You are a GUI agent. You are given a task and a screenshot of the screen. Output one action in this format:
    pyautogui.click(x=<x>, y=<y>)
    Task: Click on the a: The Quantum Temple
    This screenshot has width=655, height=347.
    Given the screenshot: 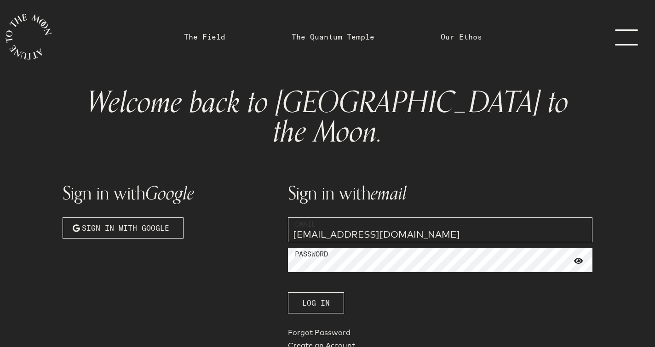 What is the action you would take?
    pyautogui.click(x=333, y=37)
    